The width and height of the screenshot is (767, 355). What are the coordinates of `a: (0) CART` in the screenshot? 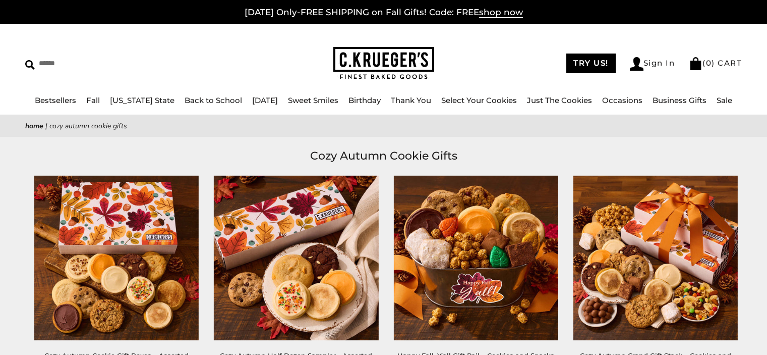 It's located at (715, 63).